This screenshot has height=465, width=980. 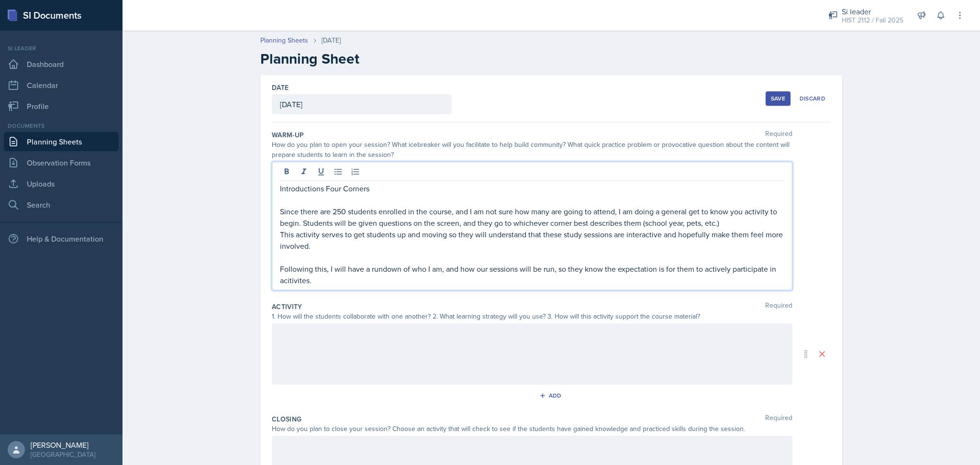 I want to click on button: Discard, so click(x=813, y=99).